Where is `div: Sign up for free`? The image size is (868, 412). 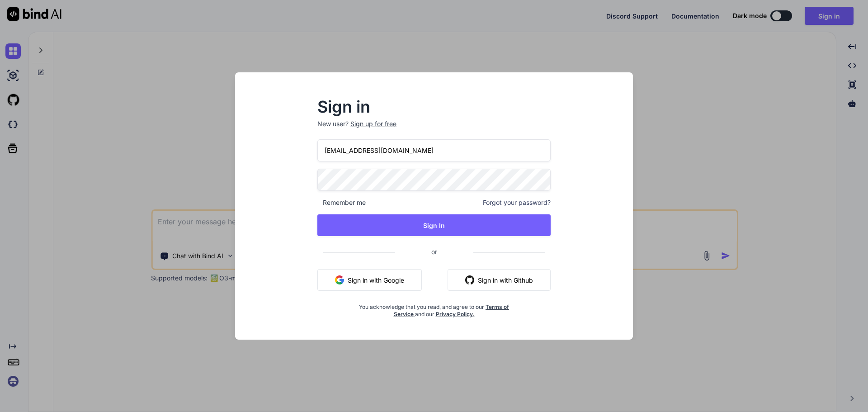
div: Sign up for free is located at coordinates (373, 124).